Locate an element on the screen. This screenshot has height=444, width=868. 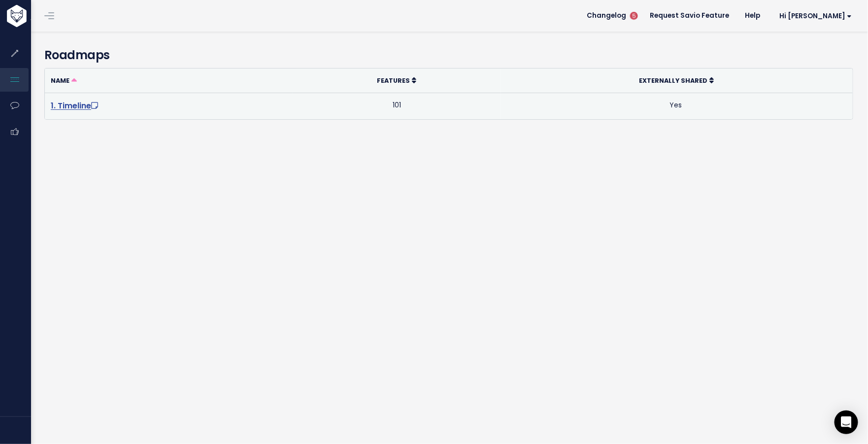
span: 5 is located at coordinates (634, 16).